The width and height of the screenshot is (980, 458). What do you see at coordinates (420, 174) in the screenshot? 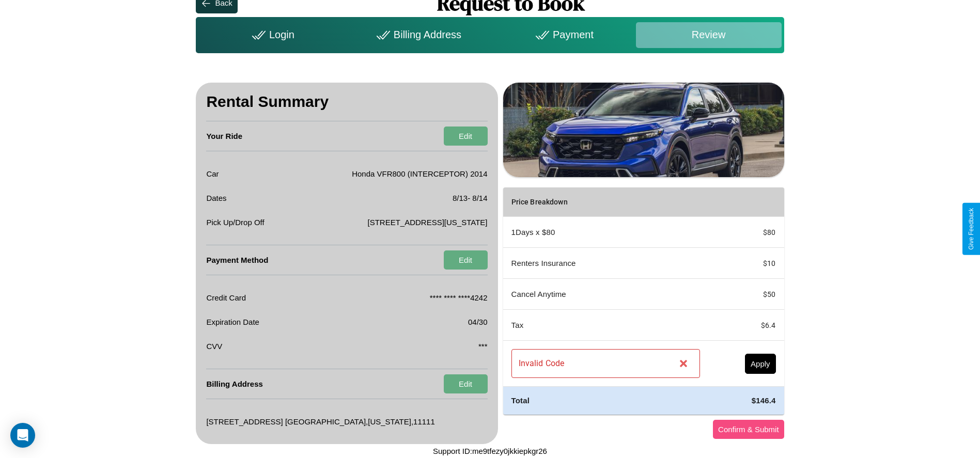
I see `p: Honda VFR800 (INTERCEPTOR) 2014` at bounding box center [420, 174].